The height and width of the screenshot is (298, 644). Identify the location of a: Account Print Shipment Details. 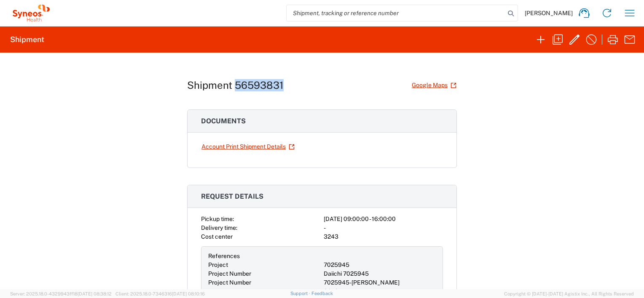
(248, 146).